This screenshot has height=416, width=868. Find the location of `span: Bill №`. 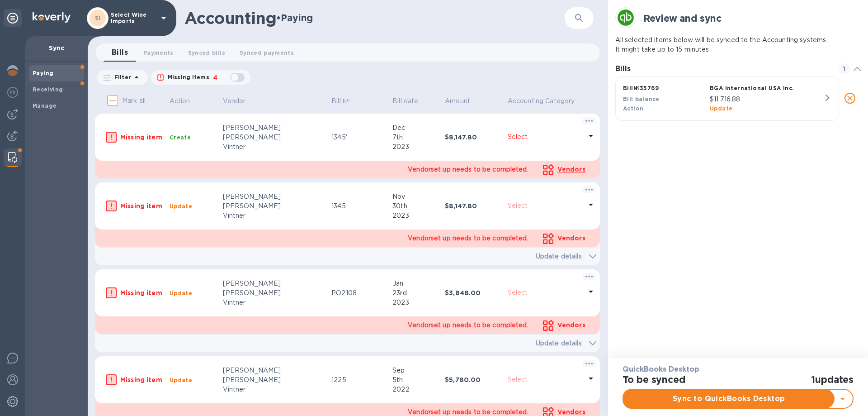

span: Bill № is located at coordinates (346, 101).